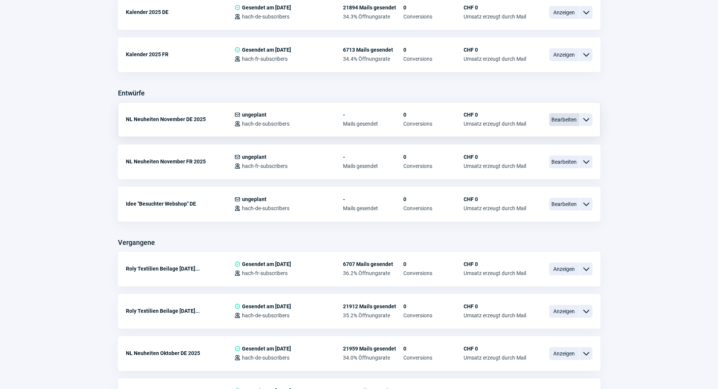 The image size is (718, 389). Describe the element at coordinates (180, 353) in the screenshot. I see `div: NL Neuheiten Oktober DE 2025` at that location.